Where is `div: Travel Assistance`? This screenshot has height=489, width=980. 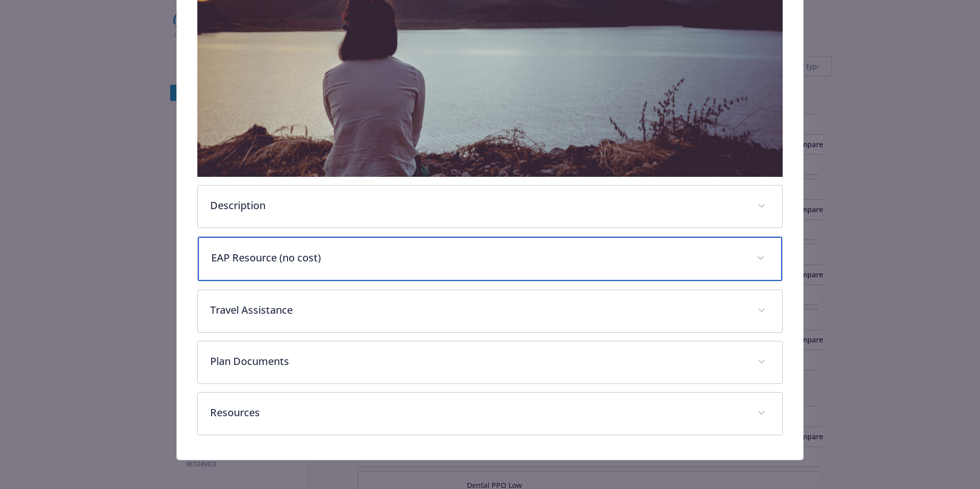 div: Travel Assistance is located at coordinates (490, 311).